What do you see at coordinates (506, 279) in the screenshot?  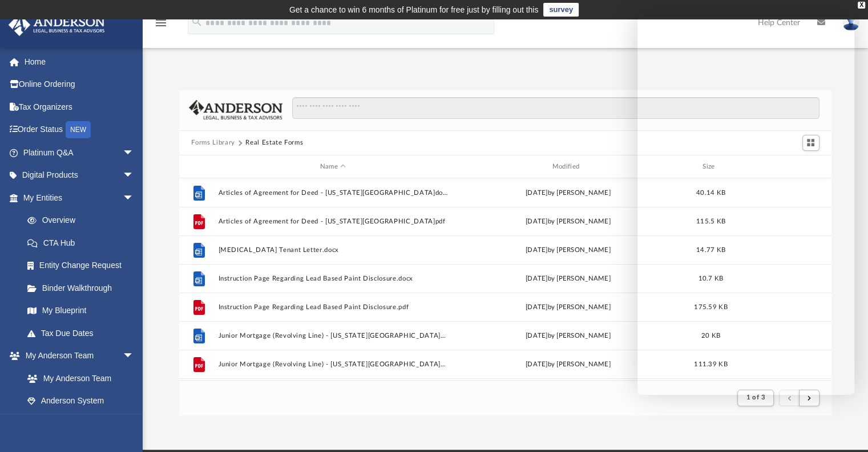 I see `div: grid` at bounding box center [506, 279].